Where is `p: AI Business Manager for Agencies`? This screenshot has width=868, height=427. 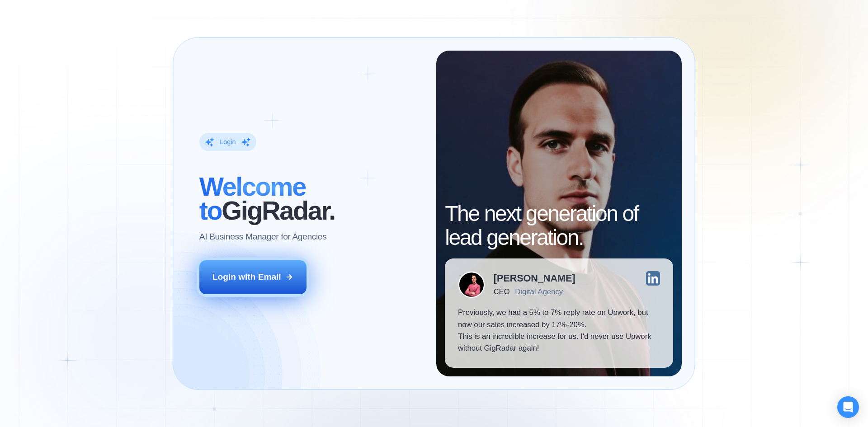
p: AI Business Manager for Agencies is located at coordinates (263, 237).